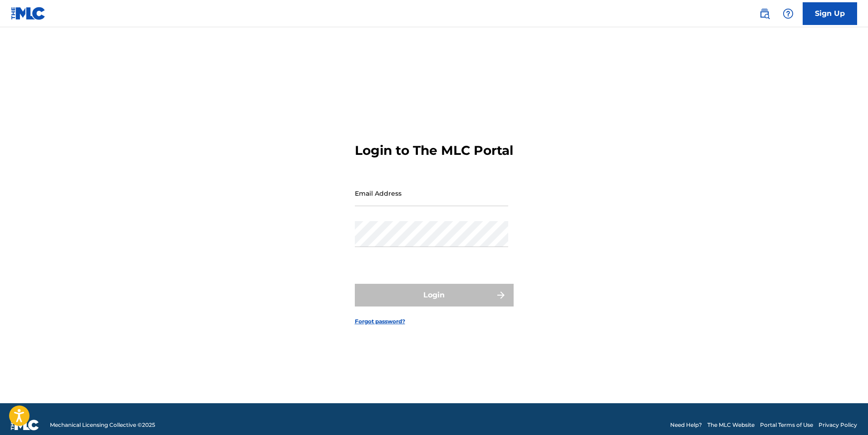  I want to click on a: Need Help?, so click(686, 425).